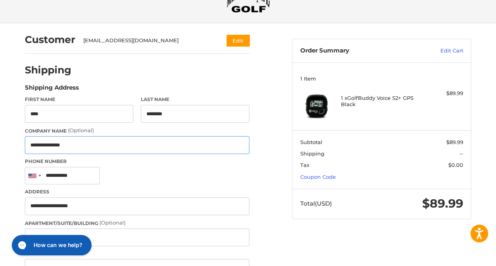  I want to click on span: Total (USD), so click(316, 203).